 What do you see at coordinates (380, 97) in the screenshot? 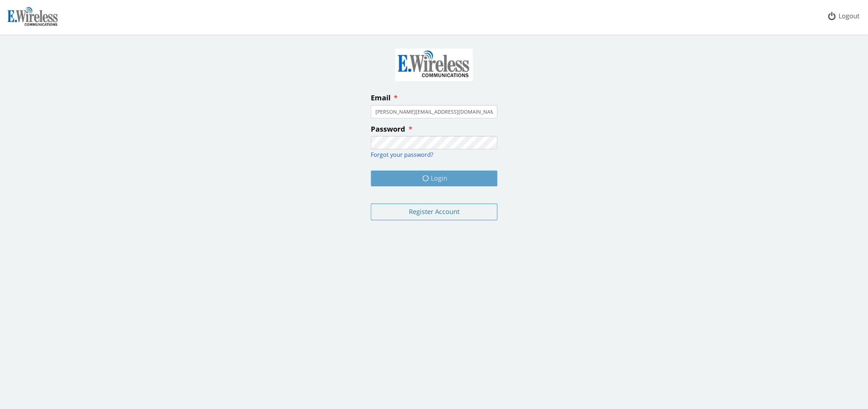
I see `span: Email` at bounding box center [380, 97].